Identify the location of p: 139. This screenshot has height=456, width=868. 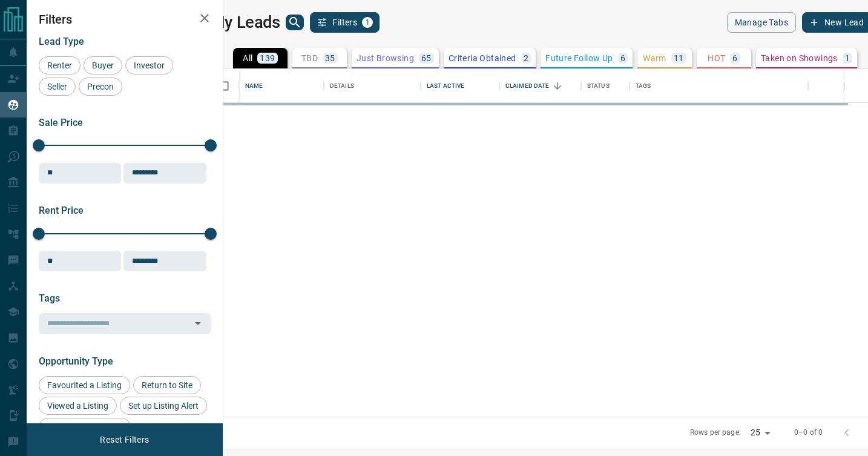
(267, 58).